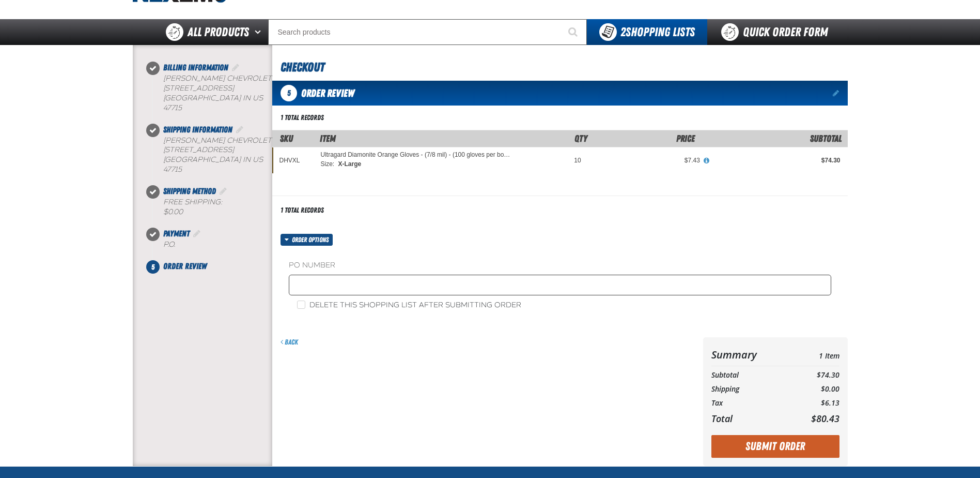  Describe the element at coordinates (350, 164) in the screenshot. I see `span: X-Large` at that location.